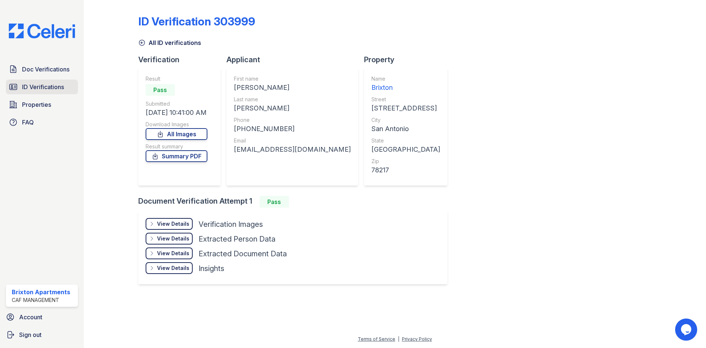  What do you see at coordinates (177, 124) in the screenshot?
I see `div: Download Images` at bounding box center [177, 124].